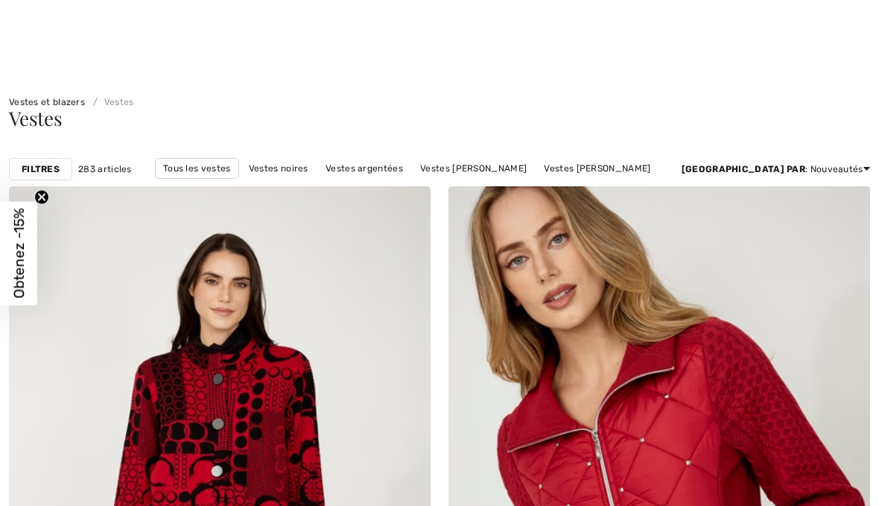  What do you see at coordinates (776, 169) in the screenshot?
I see `div: : Nouveautés` at bounding box center [776, 169].